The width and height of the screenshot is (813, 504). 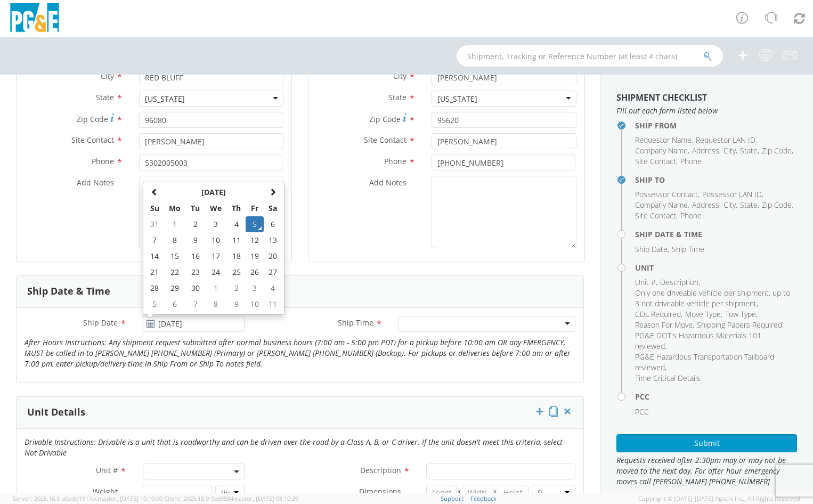 What do you see at coordinates (297, 353) in the screenshot?
I see `i: After Hours Instructions: Any shipment request submitted after normal business hours (7:00 am - 5...` at bounding box center [297, 353].